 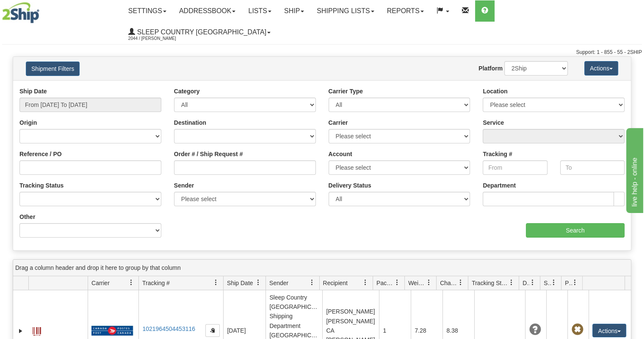 What do you see at coordinates (41, 185) in the screenshot?
I see `label: Tracking Status` at bounding box center [41, 185].